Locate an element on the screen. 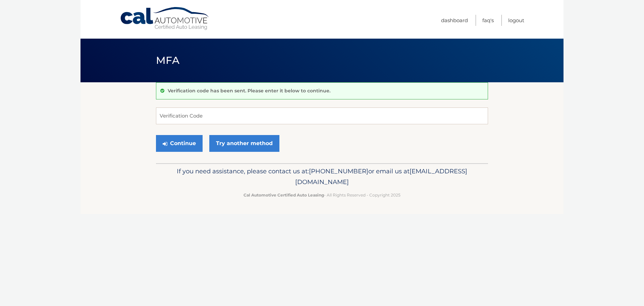 This screenshot has width=644, height=306. p: Verification code has been sent. Please enter it below to continue. is located at coordinates (249, 91).